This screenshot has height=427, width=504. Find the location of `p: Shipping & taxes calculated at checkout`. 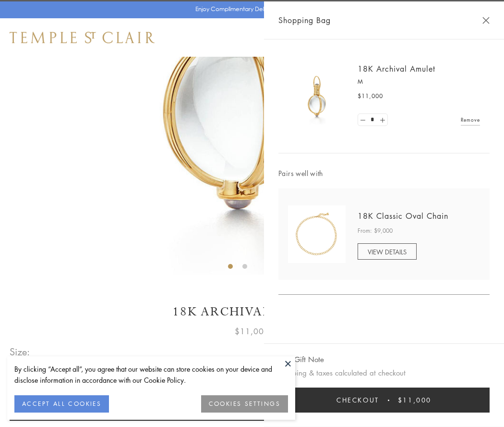

p: Shipping & taxes calculated at checkout is located at coordinates (384, 372).